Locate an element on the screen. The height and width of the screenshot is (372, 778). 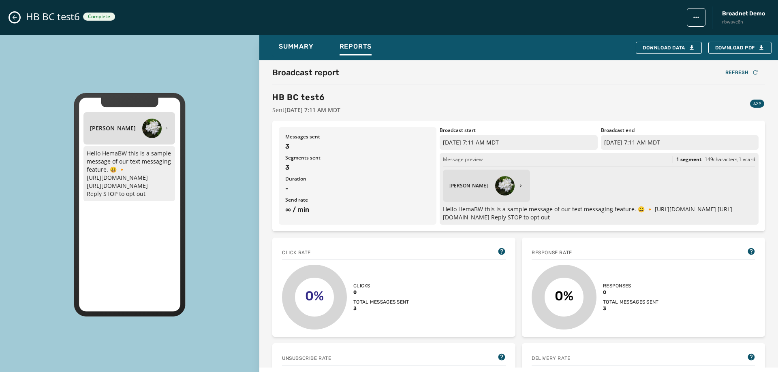
span: Response rate is located at coordinates (552, 253).